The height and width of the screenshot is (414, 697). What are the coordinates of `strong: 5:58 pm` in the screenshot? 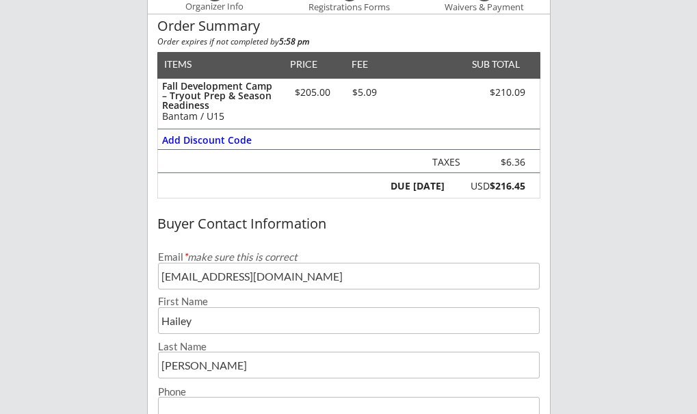 It's located at (294, 41).